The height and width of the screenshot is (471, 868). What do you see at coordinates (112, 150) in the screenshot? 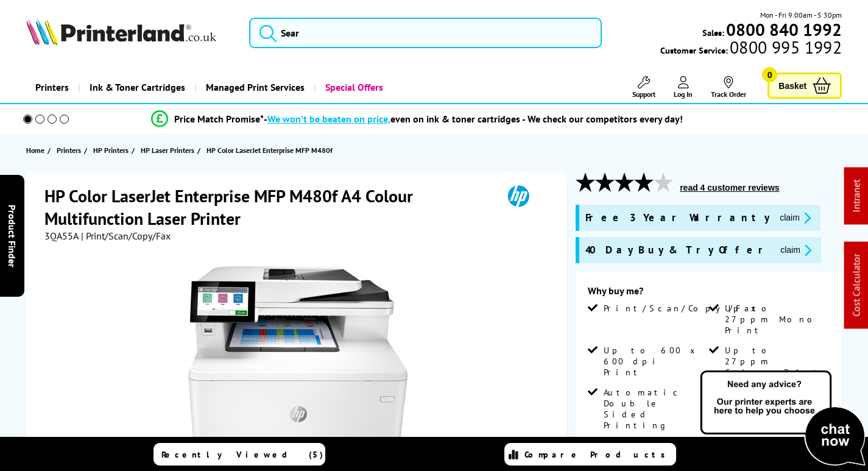
I see `a: HP Printers` at bounding box center [112, 150].